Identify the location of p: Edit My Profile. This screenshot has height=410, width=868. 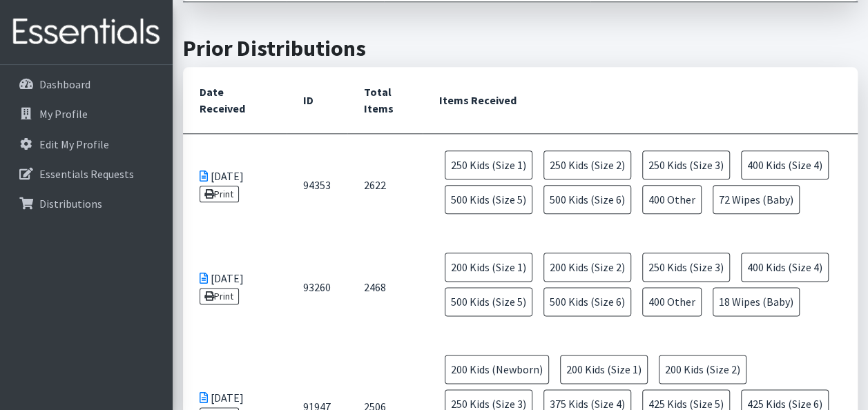
(73, 144).